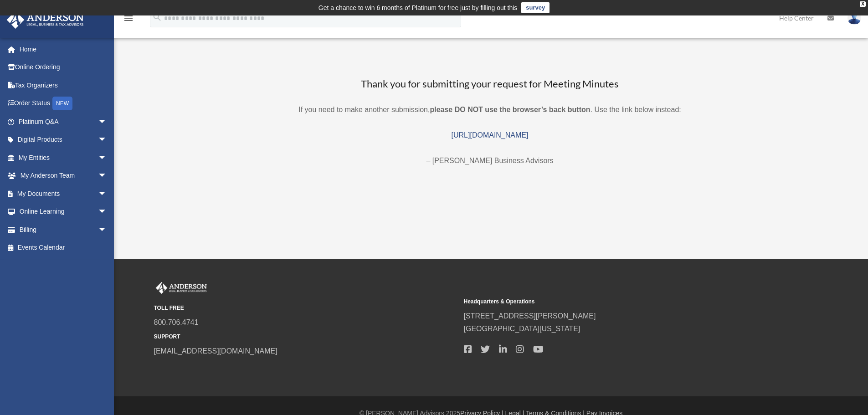 The height and width of the screenshot is (415, 868). I want to click on p: If you need to make another submission, . Use the link below instead:, so click(490, 110).